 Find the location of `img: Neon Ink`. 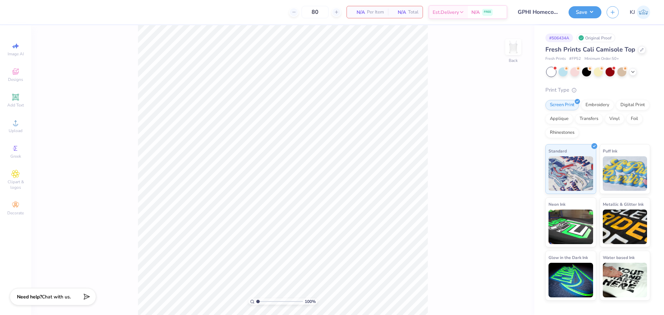

img: Neon Ink is located at coordinates (571, 227).